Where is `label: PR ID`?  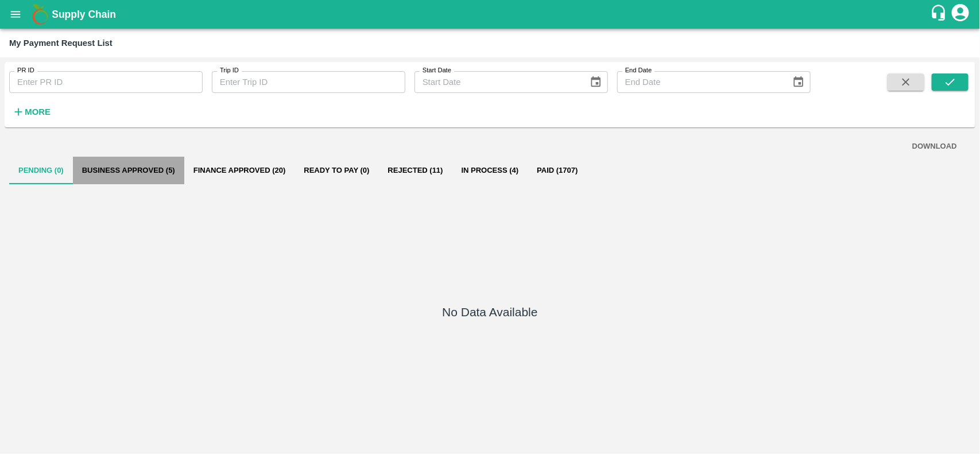 label: PR ID is located at coordinates (26, 71).